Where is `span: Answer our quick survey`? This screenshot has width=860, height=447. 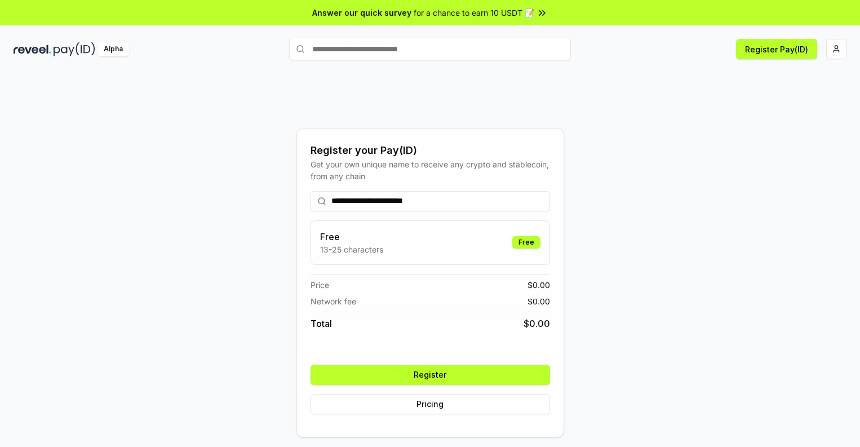
span: Answer our quick survey is located at coordinates (362, 12).